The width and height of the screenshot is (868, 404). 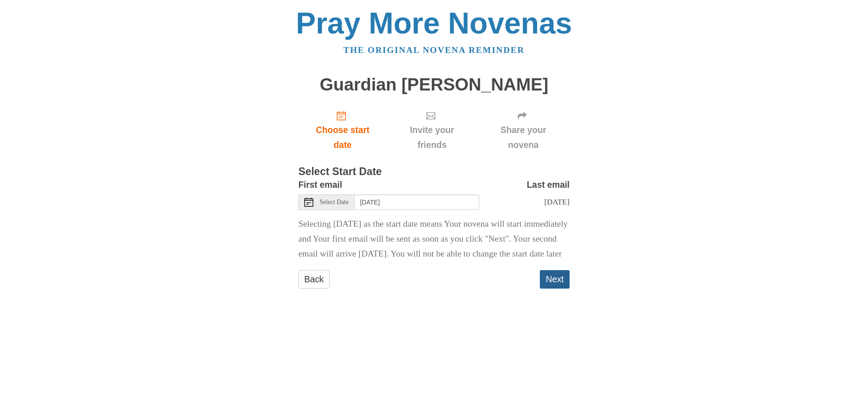 I want to click on a: Pray More Novenas, so click(x=434, y=23).